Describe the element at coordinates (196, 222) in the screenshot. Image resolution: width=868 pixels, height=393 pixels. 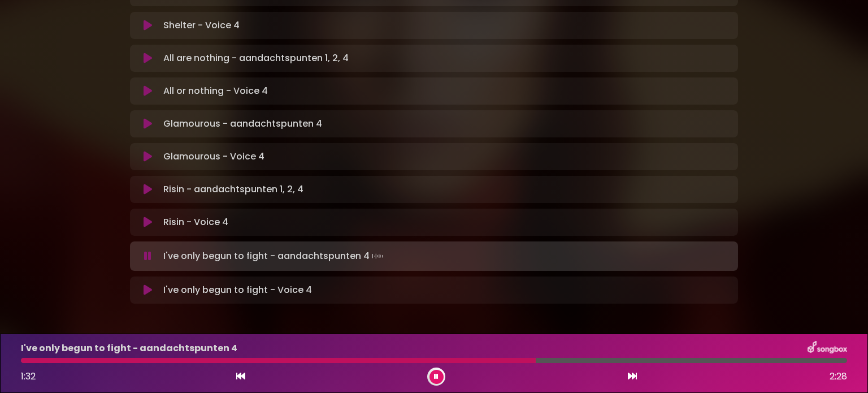
I see `p: Risin - Voice 4` at that location.